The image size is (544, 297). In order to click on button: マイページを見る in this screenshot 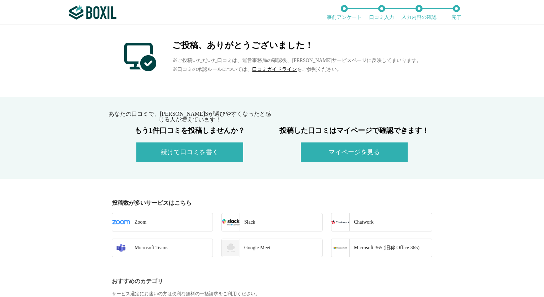, I will do `click(354, 152)`.